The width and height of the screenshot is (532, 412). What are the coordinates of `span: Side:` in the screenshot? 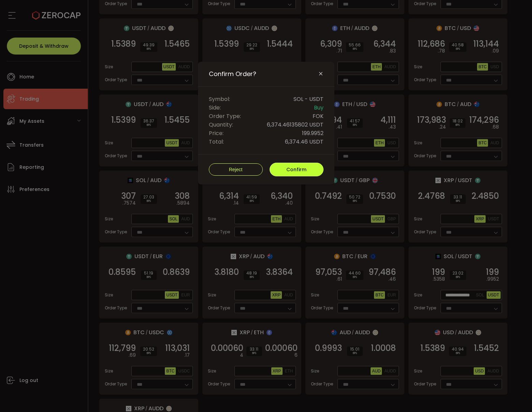 It's located at (215, 107).